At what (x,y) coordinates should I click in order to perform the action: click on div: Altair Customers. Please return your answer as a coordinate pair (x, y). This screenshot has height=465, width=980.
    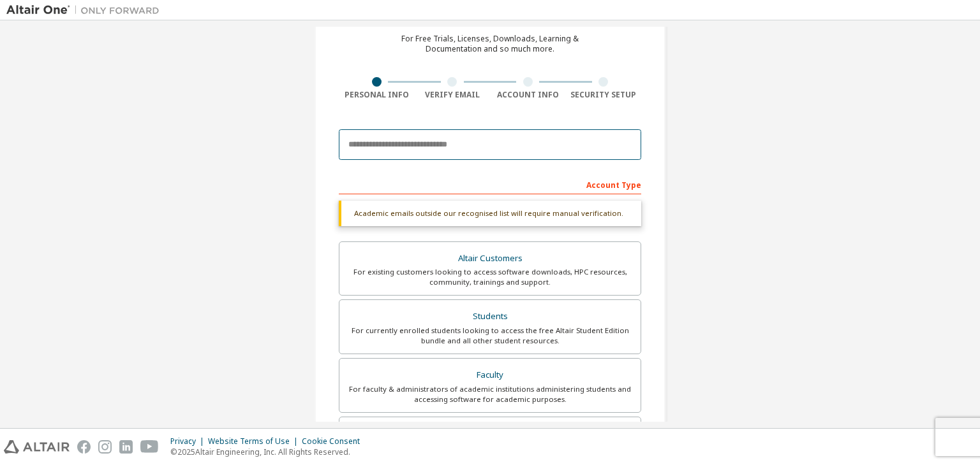
    Looking at the image, I should click on (490, 259).